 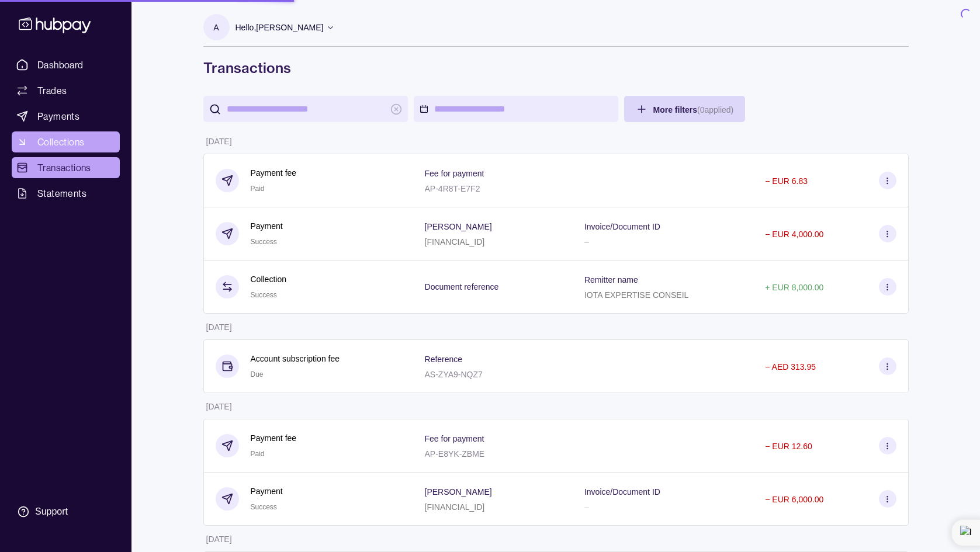 What do you see at coordinates (636, 295) in the screenshot?
I see `p: IOTA EXPERTISE CONSEIL` at bounding box center [636, 295].